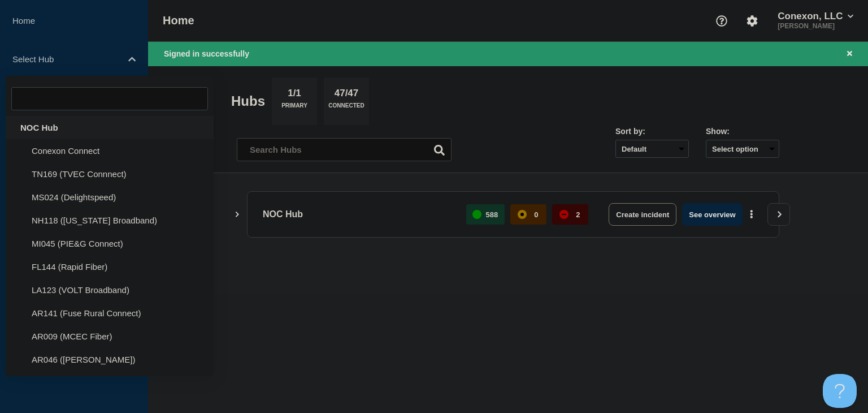 The height and width of the screenshot is (413, 868). Describe the element at coordinates (779, 215) in the screenshot. I see `button: View` at that location.